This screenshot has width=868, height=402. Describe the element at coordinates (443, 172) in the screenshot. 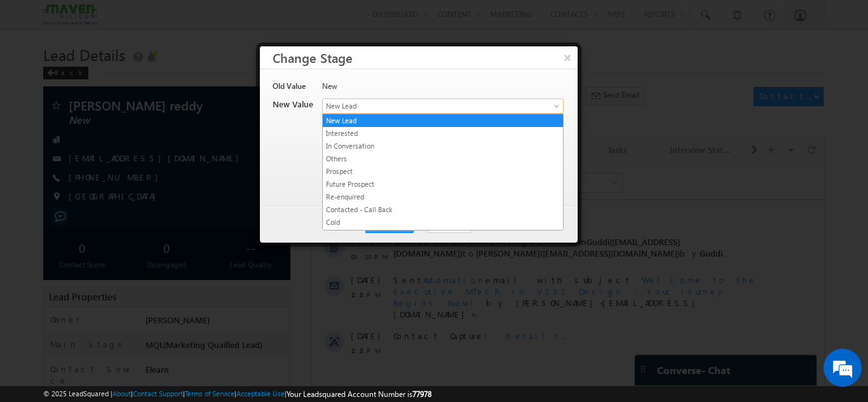

I see `a: Prospect` at that location.